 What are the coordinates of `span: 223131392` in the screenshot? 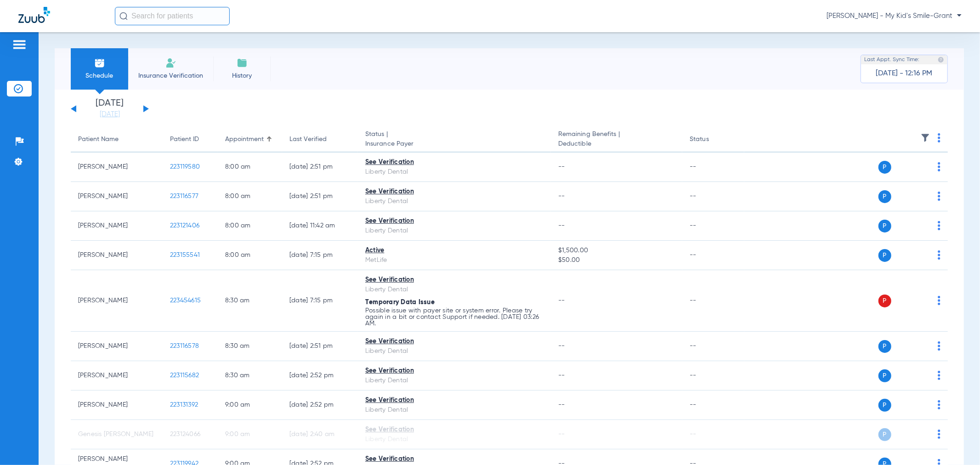 It's located at (184, 405).